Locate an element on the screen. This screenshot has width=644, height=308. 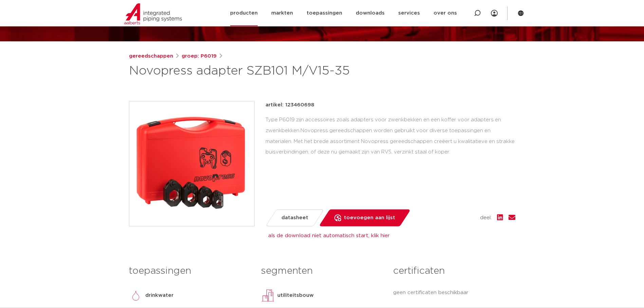
span: datasheet is located at coordinates (295, 218).